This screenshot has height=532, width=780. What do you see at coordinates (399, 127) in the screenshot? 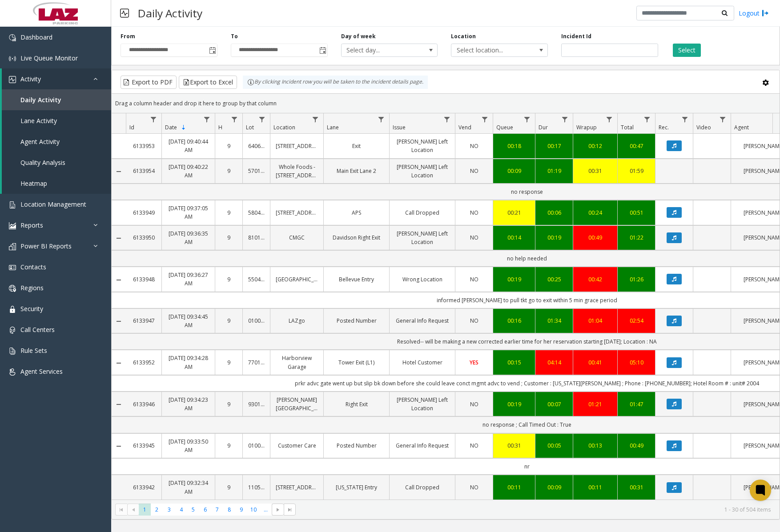
I see `span: Issue` at bounding box center [399, 127].